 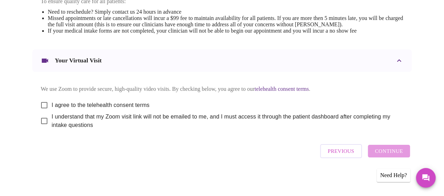 What do you see at coordinates (426, 178) in the screenshot?
I see `button: Messages` at bounding box center [426, 178].